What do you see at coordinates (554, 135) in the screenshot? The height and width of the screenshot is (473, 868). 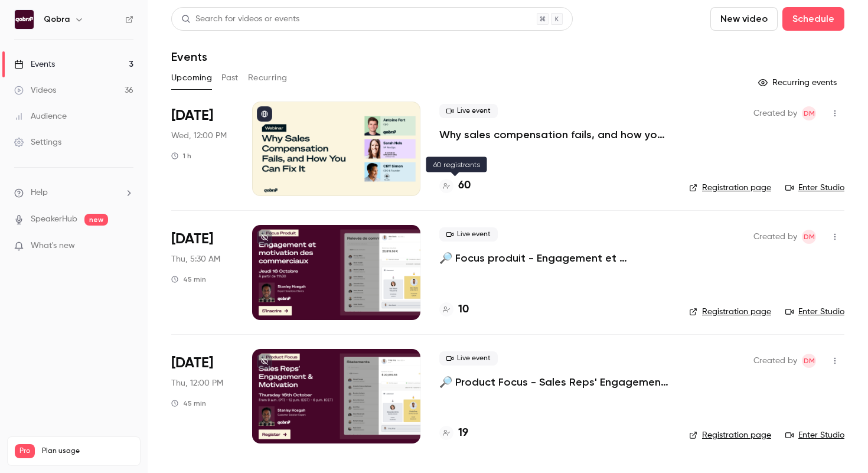 I see `a: Why sales compensation fails, and how you can fix it` at bounding box center [554, 135].